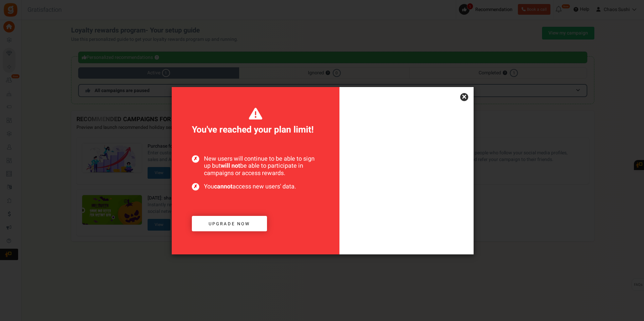  What do you see at coordinates (223, 187) in the screenshot?
I see `b: cannot` at bounding box center [223, 187].